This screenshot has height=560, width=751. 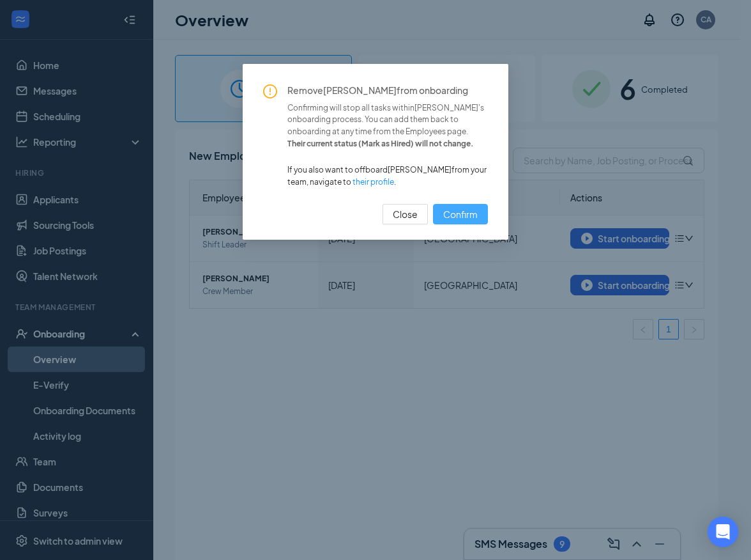 What do you see at coordinates (270, 91) in the screenshot?
I see `span: exclamation-circle` at bounding box center [270, 91].